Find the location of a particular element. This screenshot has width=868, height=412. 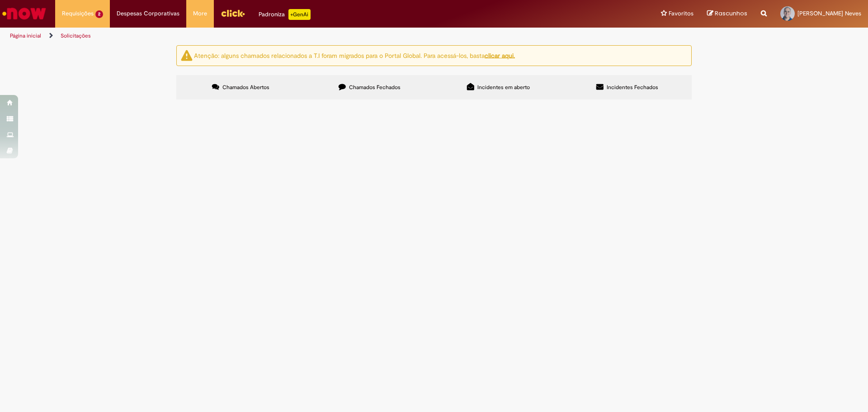

span: Incidentes em aberto is located at coordinates (504, 87).